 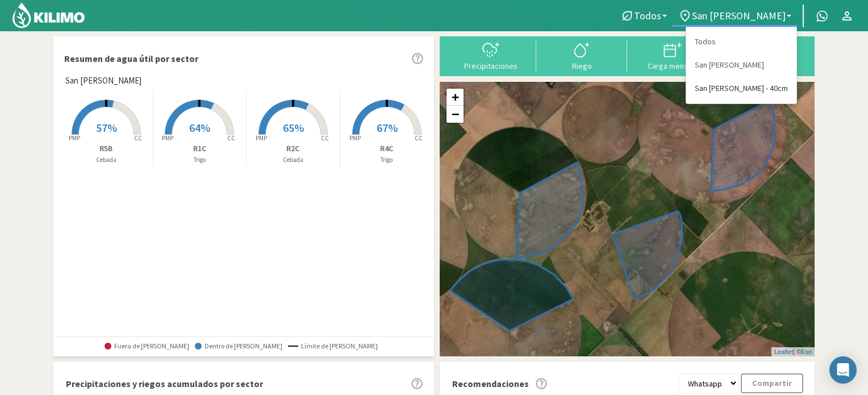 I want to click on p: Recomendaciones, so click(x=490, y=384).